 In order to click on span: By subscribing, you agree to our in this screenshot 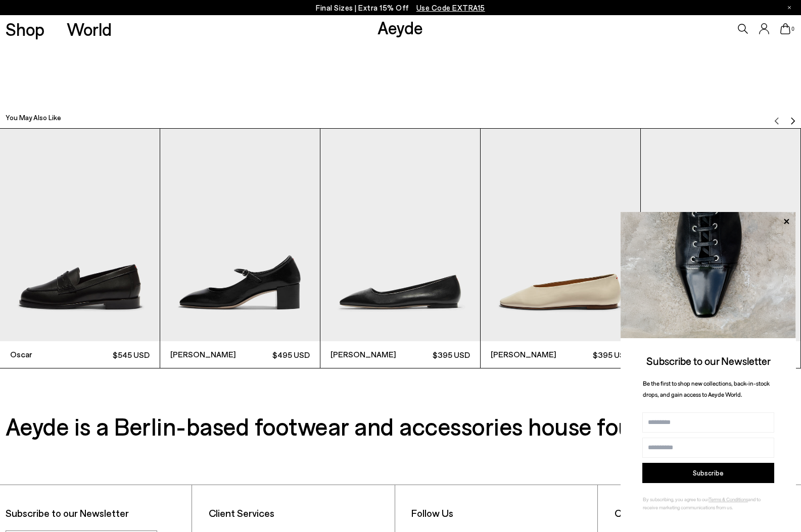, I will do `click(675, 499)`.